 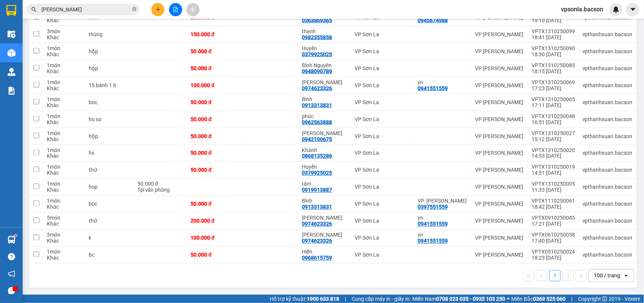 What do you see at coordinates (616, 10) in the screenshot?
I see `img: icon-new-feature` at bounding box center [616, 10].